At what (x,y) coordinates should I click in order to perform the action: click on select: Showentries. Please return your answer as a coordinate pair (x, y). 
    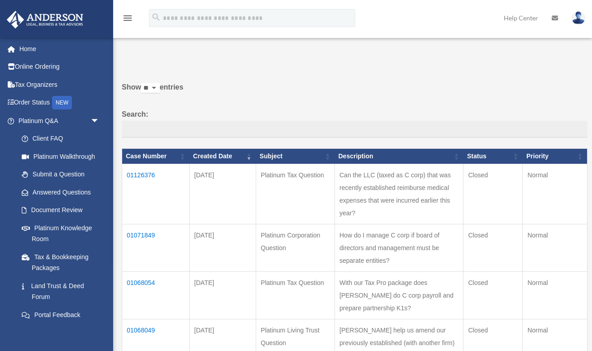
    Looking at the image, I should click on (150, 88).